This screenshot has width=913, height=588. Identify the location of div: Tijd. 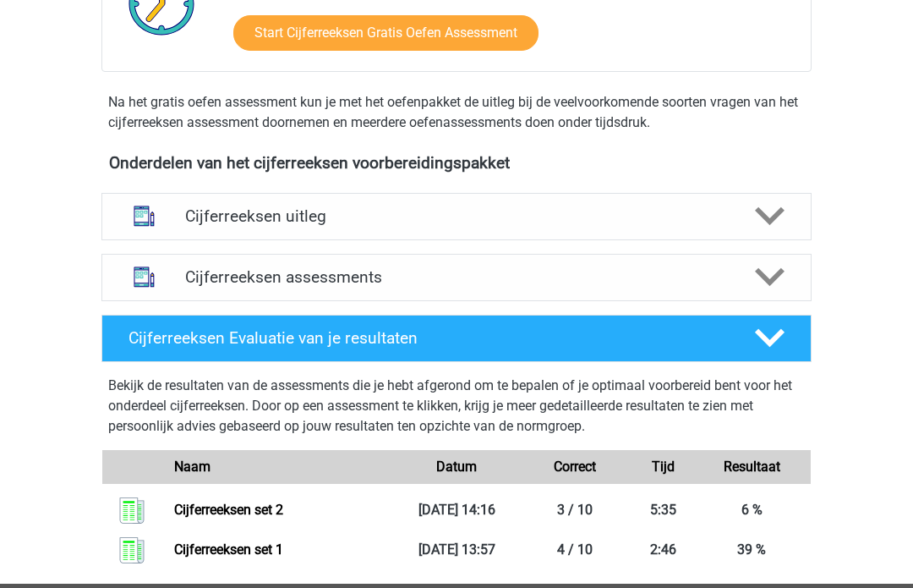
(663, 468).